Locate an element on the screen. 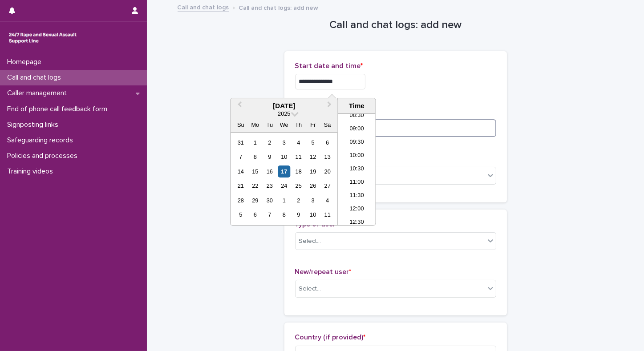 The width and height of the screenshot is (644, 351). div: Choose Friday, September 5th, 2025 is located at coordinates (313, 142).